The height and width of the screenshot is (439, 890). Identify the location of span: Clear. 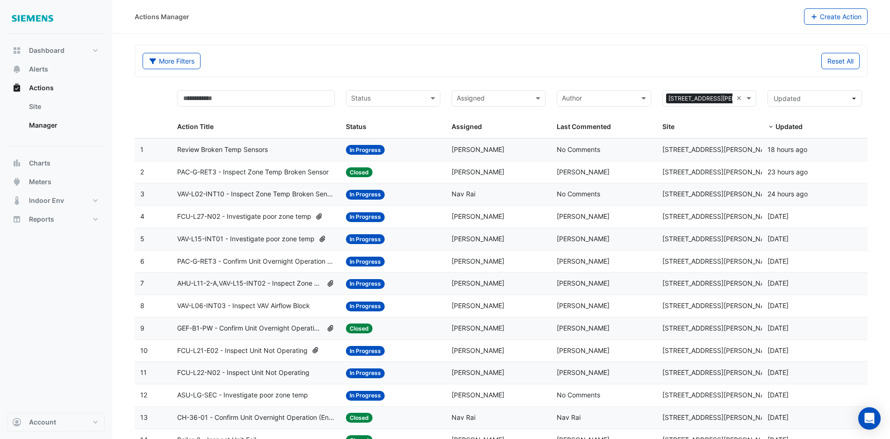
(740, 98).